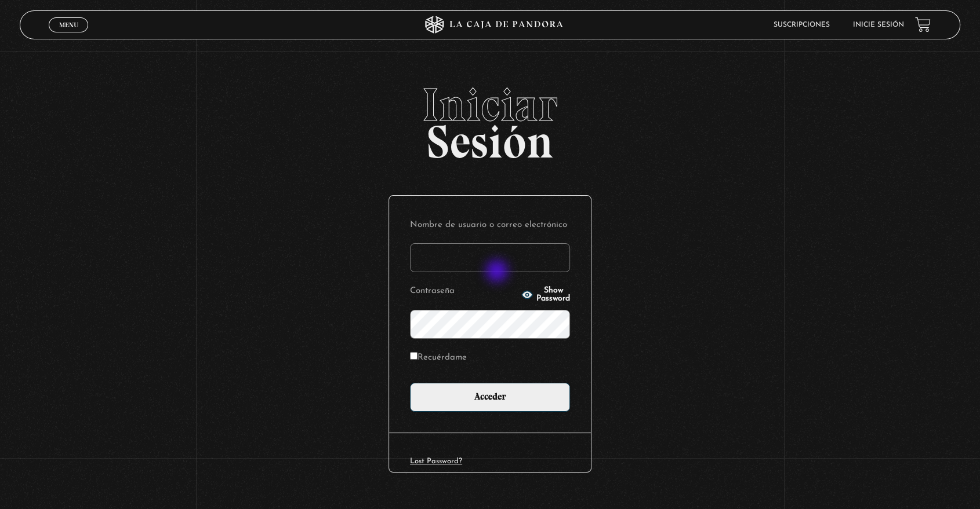 The image size is (980, 509). I want to click on a: Suscripciones, so click(800, 25).